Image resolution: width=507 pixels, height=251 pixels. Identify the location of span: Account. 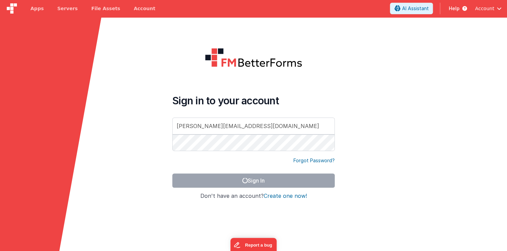
(484, 8).